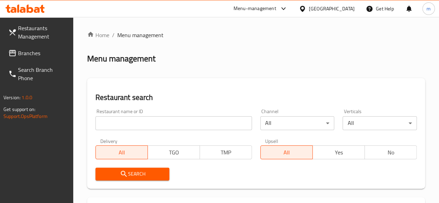  What do you see at coordinates (173, 123) in the screenshot?
I see `input: Search for restaurant name or ID..` at bounding box center [173, 123].